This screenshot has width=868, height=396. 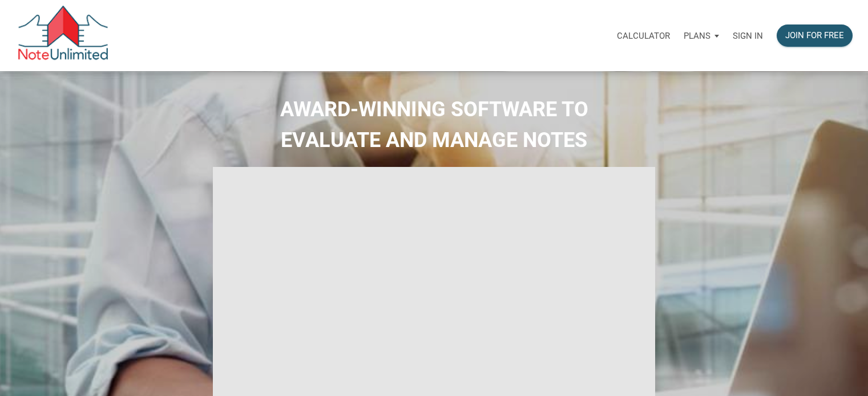 What do you see at coordinates (747, 36) in the screenshot?
I see `p: Sign in` at bounding box center [747, 36].